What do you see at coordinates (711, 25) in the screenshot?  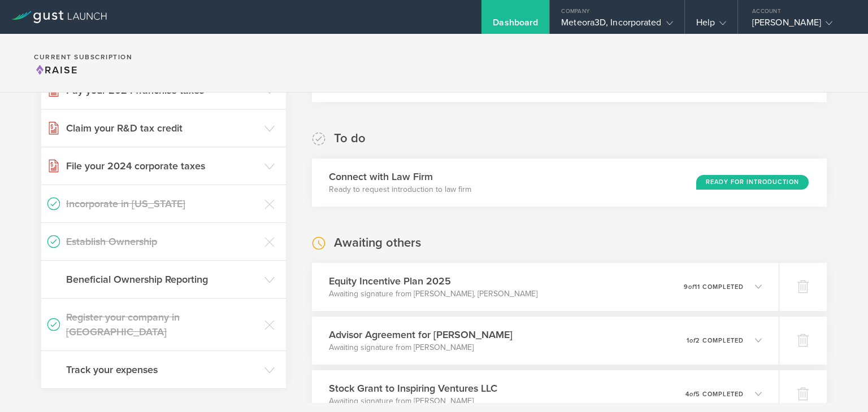 I see `div: Help` at bounding box center [711, 25].